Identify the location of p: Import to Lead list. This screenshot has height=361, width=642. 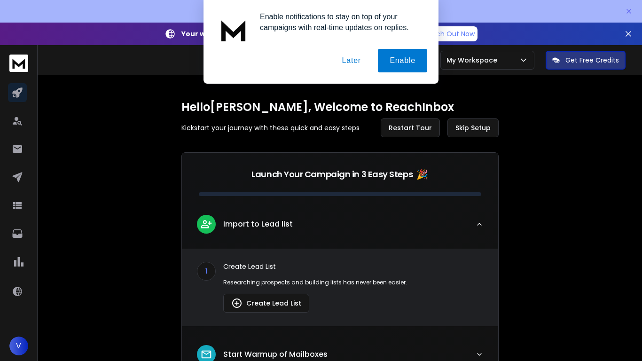
(258, 224).